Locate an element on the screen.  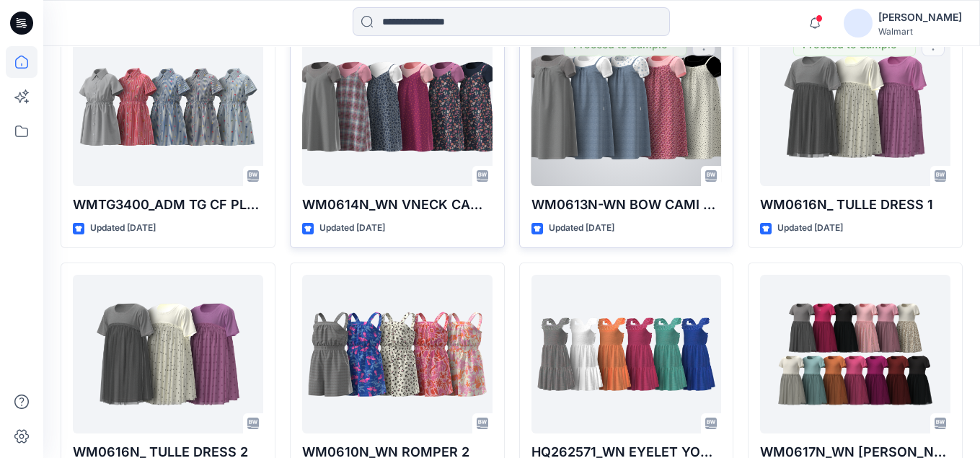
a: WM0617N_WN SS TUTU DRESS is located at coordinates (855, 353).